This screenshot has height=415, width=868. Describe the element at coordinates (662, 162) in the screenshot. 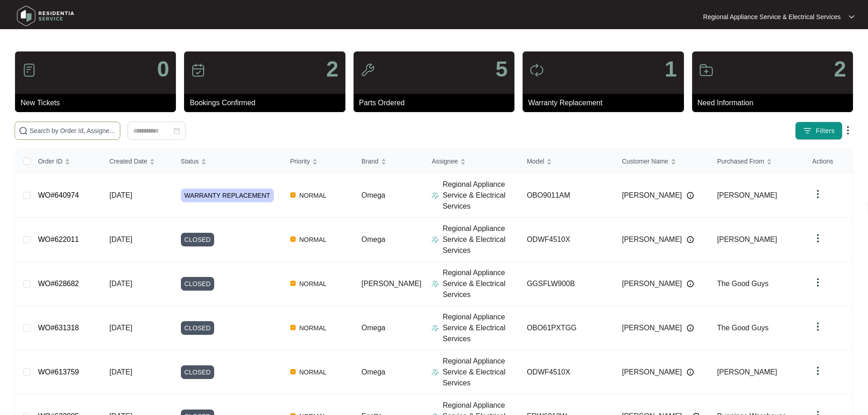

I see `th: Customer Name` at that location.